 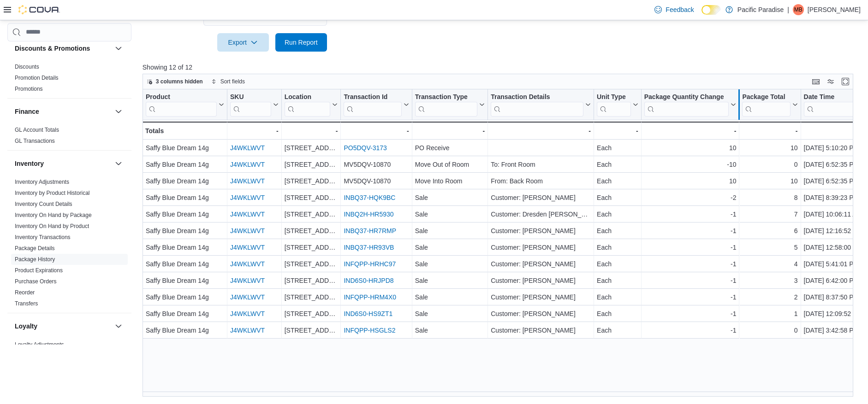 What do you see at coordinates (541, 104) in the screenshot?
I see `button: Transaction Details` at bounding box center [541, 104].